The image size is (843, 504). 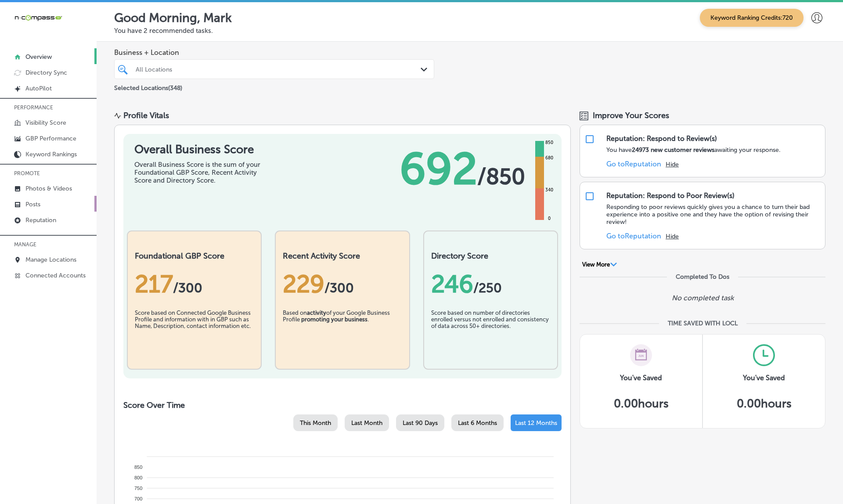 I want to click on div: Score based on number of directories enrolled versus not enrolled and consistency of data across ..., so click(x=490, y=331).